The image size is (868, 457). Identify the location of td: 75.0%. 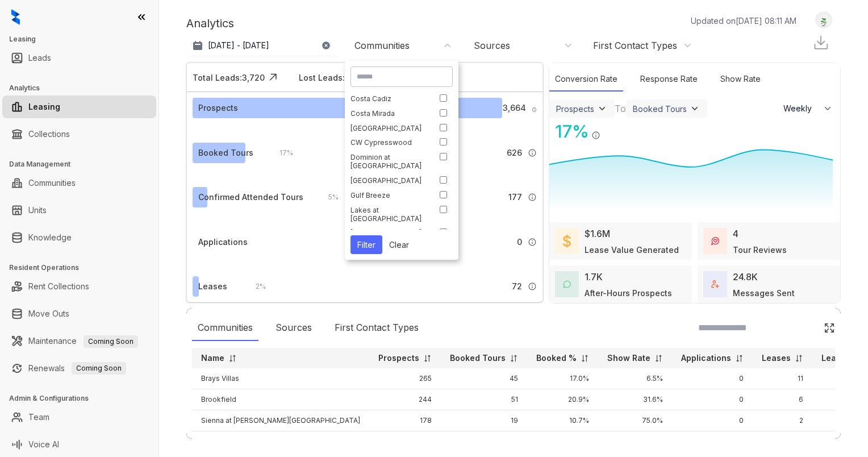
(636, 421).